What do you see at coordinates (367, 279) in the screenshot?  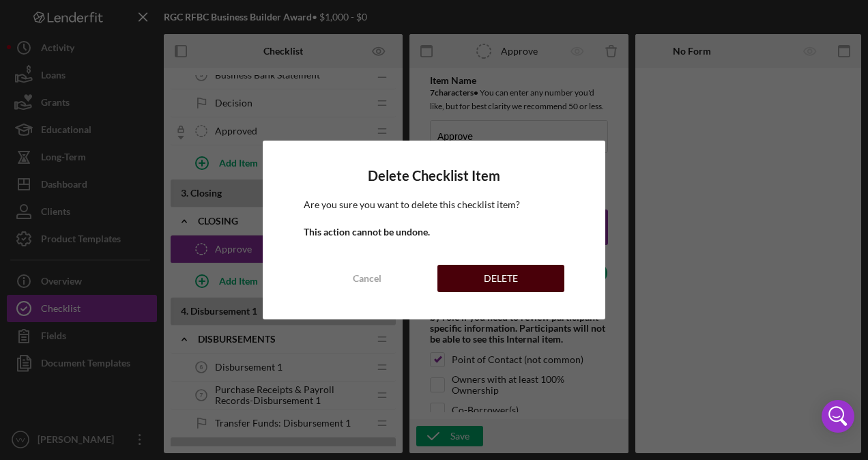 I see `div: Cancel` at bounding box center [367, 279].